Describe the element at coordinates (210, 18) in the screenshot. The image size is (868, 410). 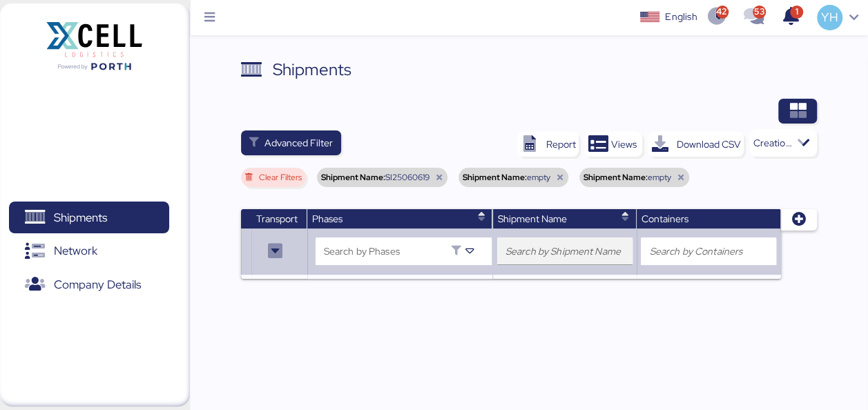
I see `button: Menu` at that location.